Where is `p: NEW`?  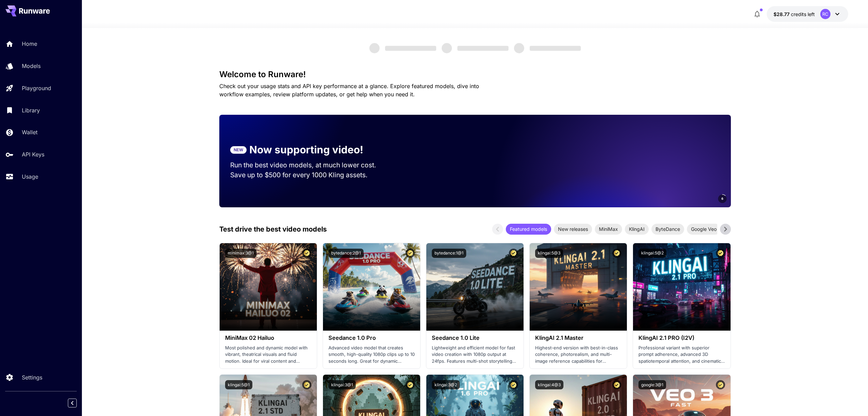
p: NEW is located at coordinates (238, 150).